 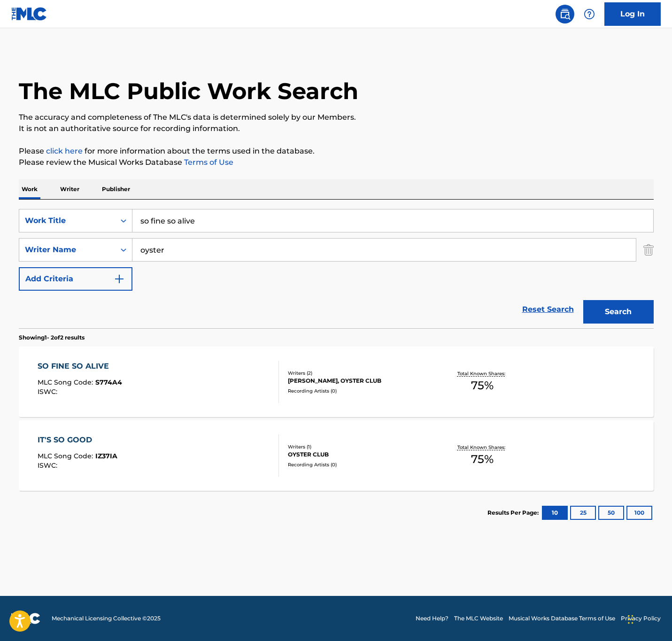 What do you see at coordinates (108, 382) in the screenshot?
I see `span: S774A4` at bounding box center [108, 382].